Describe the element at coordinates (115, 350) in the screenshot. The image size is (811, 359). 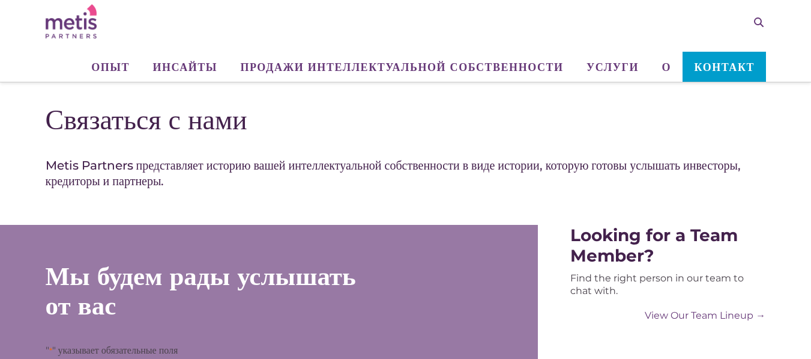
I see `font: " указывает обязательные поля` at that location.